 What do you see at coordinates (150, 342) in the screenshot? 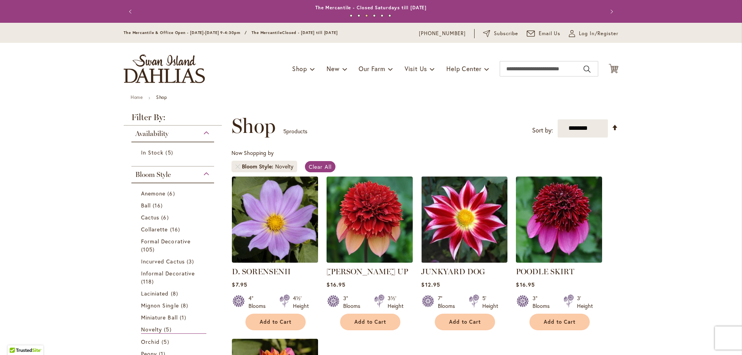
I see `span: Orchid` at bounding box center [150, 342].